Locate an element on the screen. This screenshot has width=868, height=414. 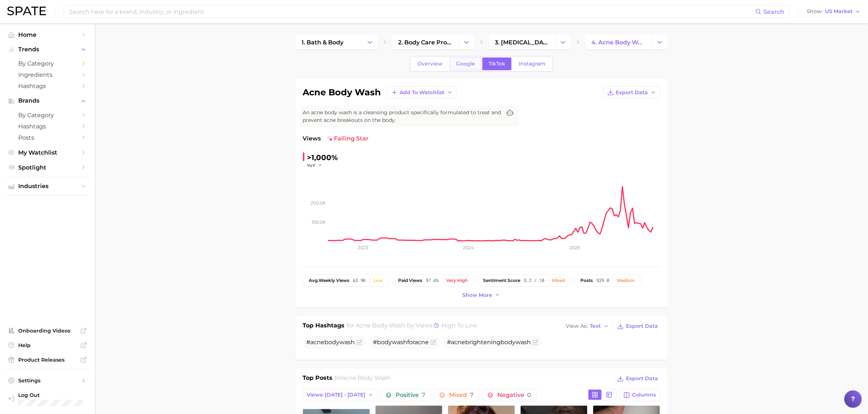
span: 5.2 / 10 is located at coordinates (534, 281).